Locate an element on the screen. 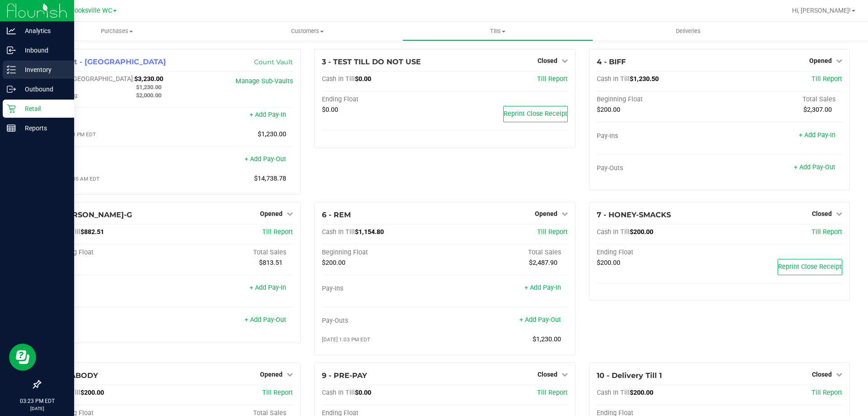 This screenshot has height=416, width=868. p: Inventory is located at coordinates (43, 69).